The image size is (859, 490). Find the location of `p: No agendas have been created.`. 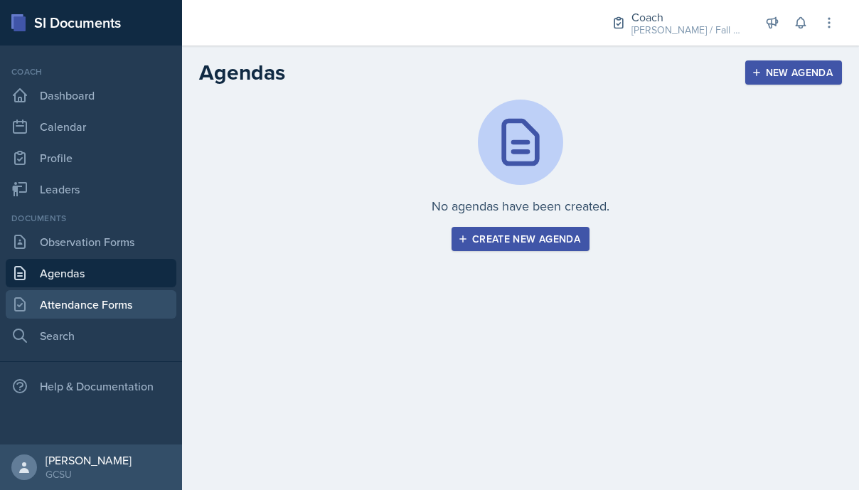

p: No agendas have been created. is located at coordinates (521, 206).